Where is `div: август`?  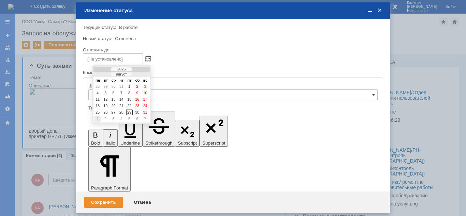
div: август is located at coordinates (121, 74).